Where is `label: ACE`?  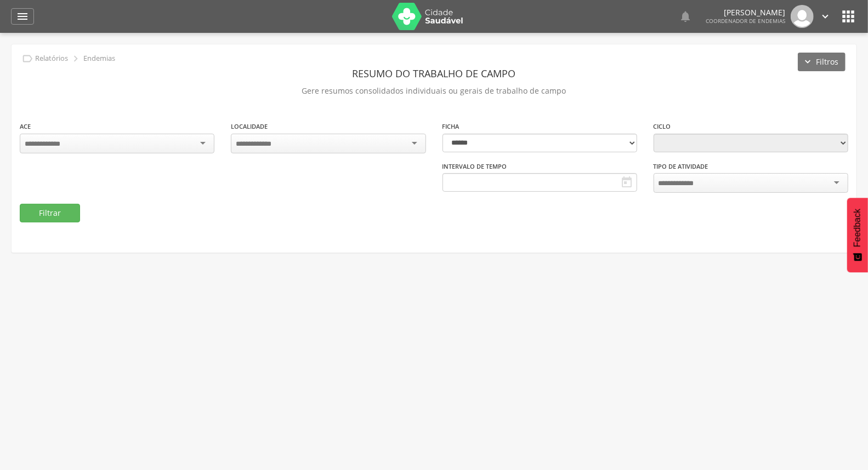
label: ACE is located at coordinates (25, 127).